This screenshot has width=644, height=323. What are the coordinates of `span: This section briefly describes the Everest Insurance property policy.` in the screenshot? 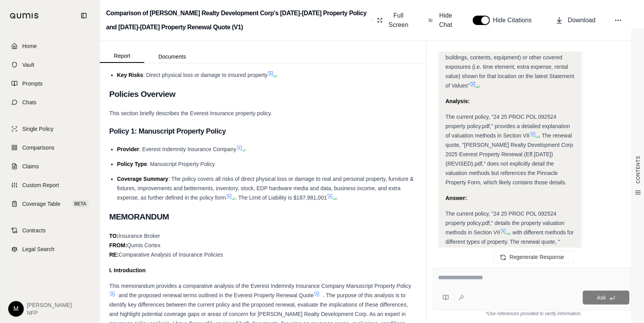 It's located at (190, 113).